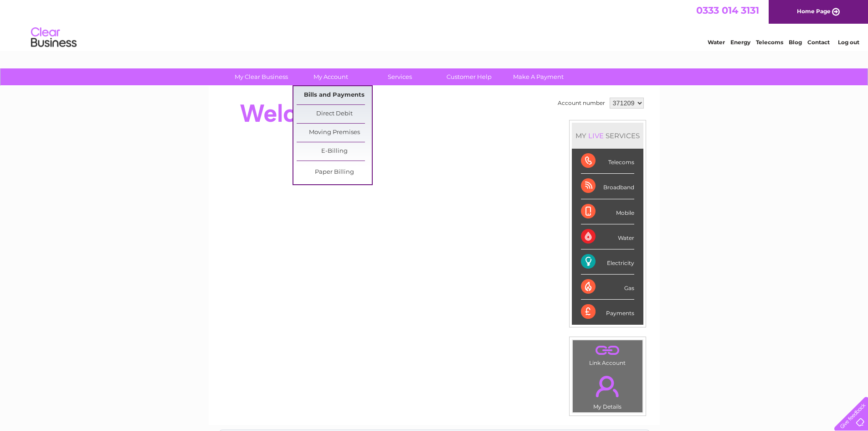 The image size is (868, 431). Describe the element at coordinates (728, 10) in the screenshot. I see `a: 0333 014 3131` at that location.